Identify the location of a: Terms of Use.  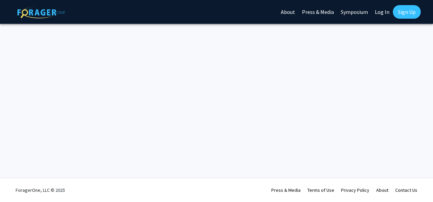
(321, 190).